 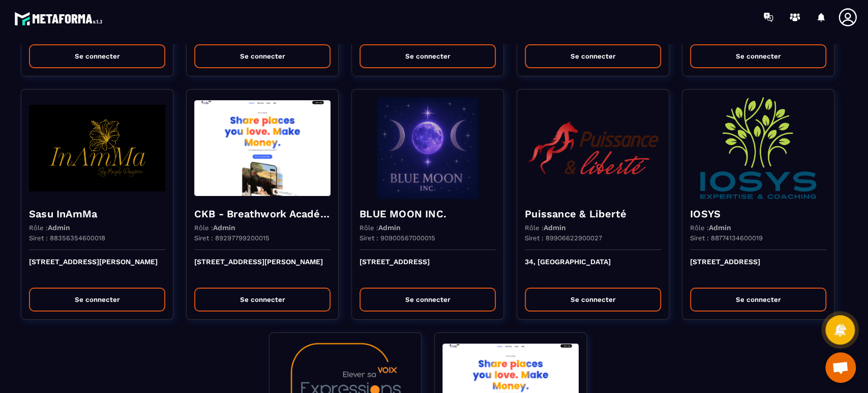 I want to click on h4: Sasu InAmMa, so click(x=97, y=214).